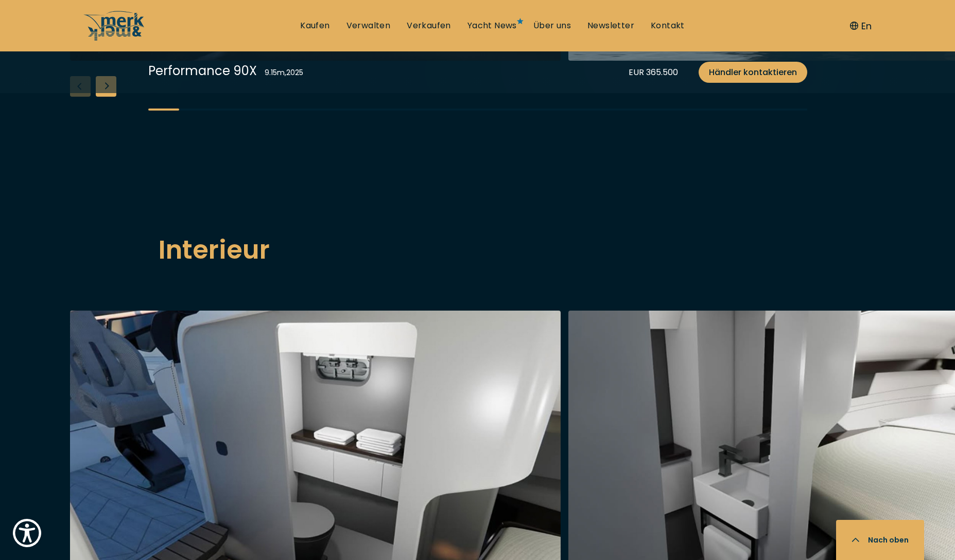 This screenshot has height=560, width=955. I want to click on a: Verwalten, so click(369, 26).